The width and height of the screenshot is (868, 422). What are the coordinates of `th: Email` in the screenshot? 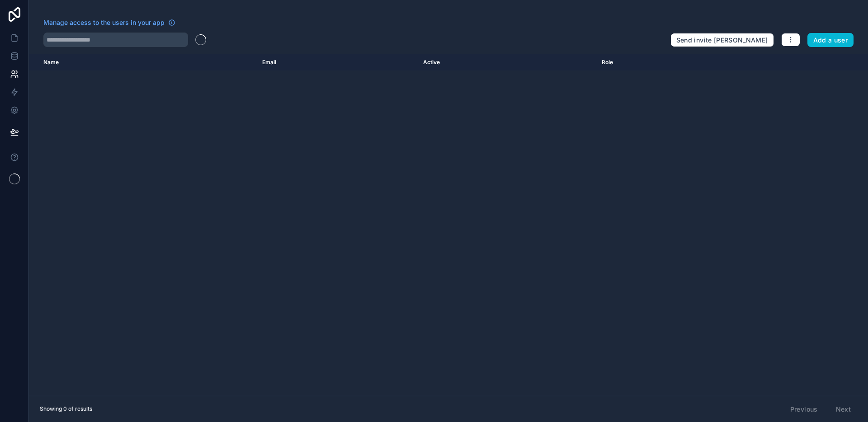 It's located at (337, 62).